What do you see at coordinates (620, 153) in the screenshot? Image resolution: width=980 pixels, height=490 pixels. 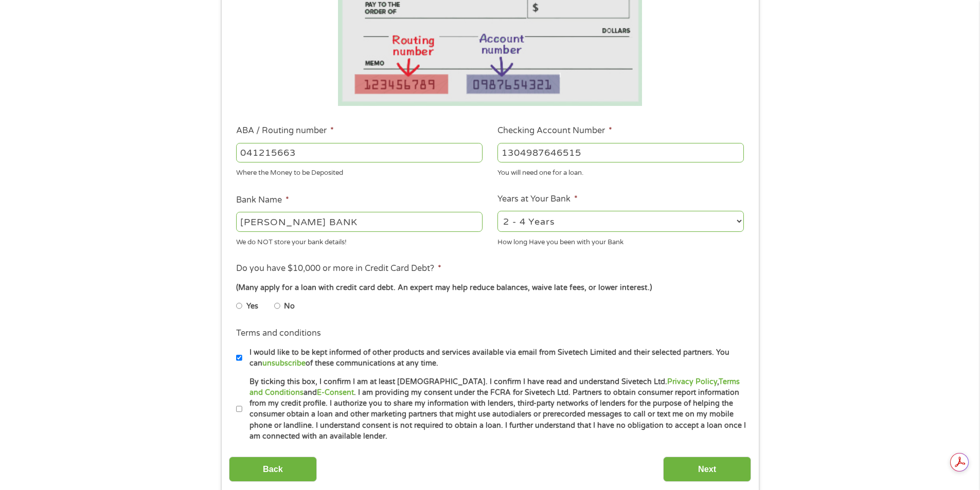 I see `input: 345634636` at bounding box center [620, 153].